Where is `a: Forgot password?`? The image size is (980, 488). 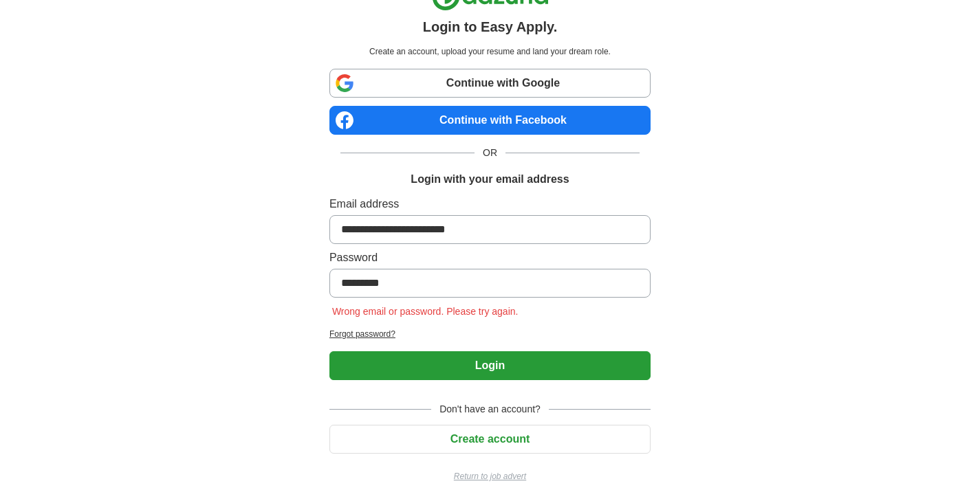 a: Forgot password? is located at coordinates (490, 334).